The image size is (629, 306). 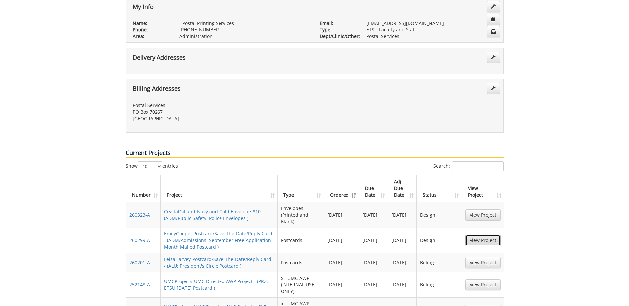 I want to click on p: Type:, so click(x=338, y=30).